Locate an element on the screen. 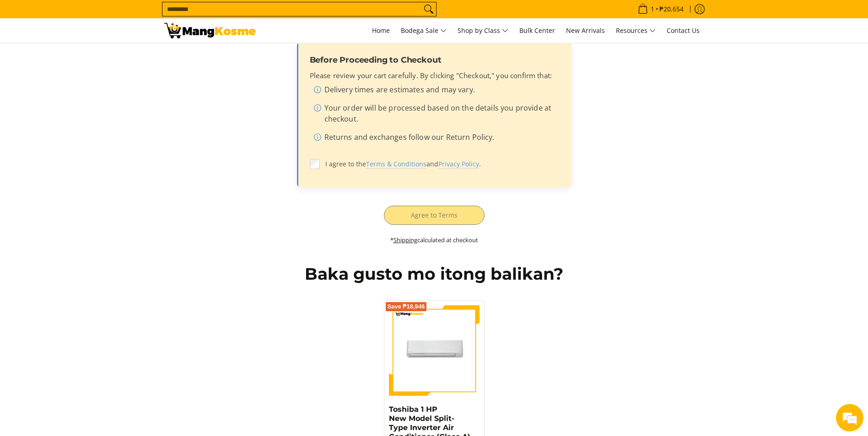  nav: Main Menu is located at coordinates (485, 31).